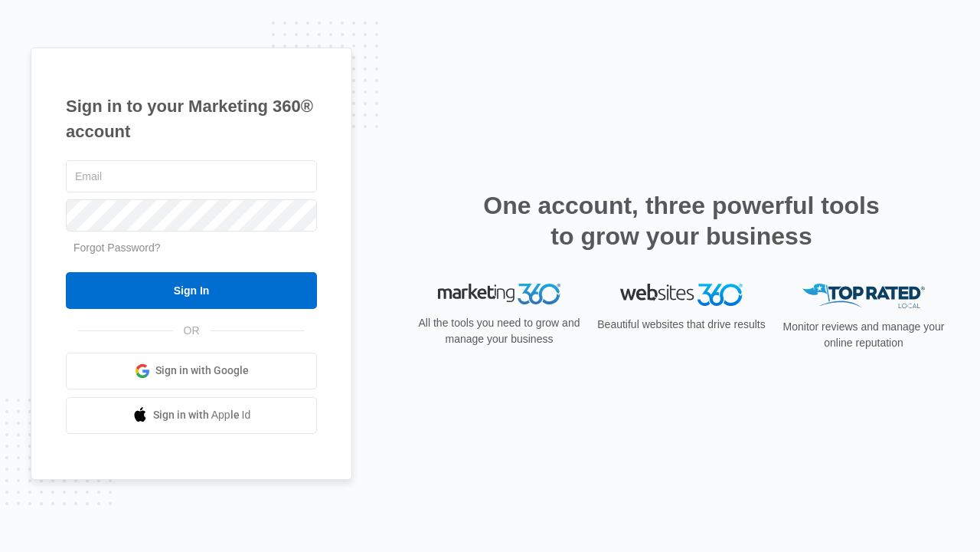 The height and width of the screenshot is (552, 980). What do you see at coordinates (202, 415) in the screenshot?
I see `span: Sign in with Apple Id` at bounding box center [202, 415].